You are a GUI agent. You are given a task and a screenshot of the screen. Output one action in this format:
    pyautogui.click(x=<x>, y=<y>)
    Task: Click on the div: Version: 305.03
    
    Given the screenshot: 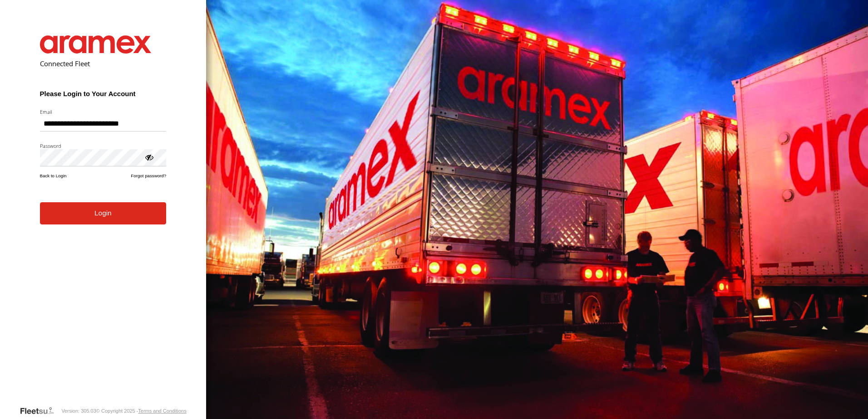 What is the action you would take?
    pyautogui.click(x=79, y=411)
    